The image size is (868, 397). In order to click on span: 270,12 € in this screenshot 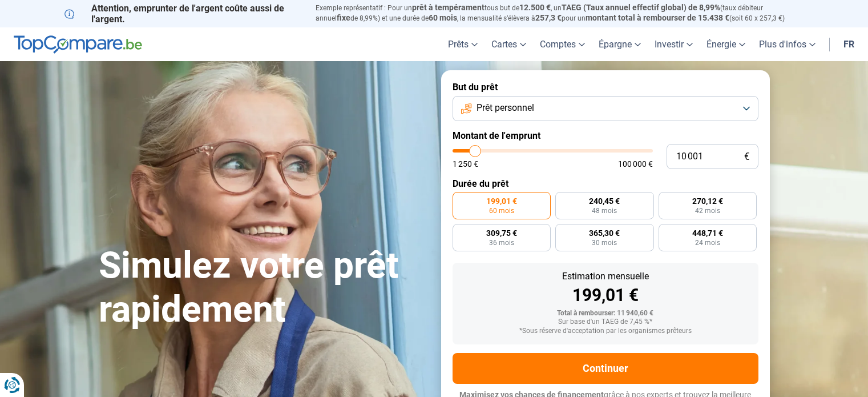, I will do `click(707, 201)`.